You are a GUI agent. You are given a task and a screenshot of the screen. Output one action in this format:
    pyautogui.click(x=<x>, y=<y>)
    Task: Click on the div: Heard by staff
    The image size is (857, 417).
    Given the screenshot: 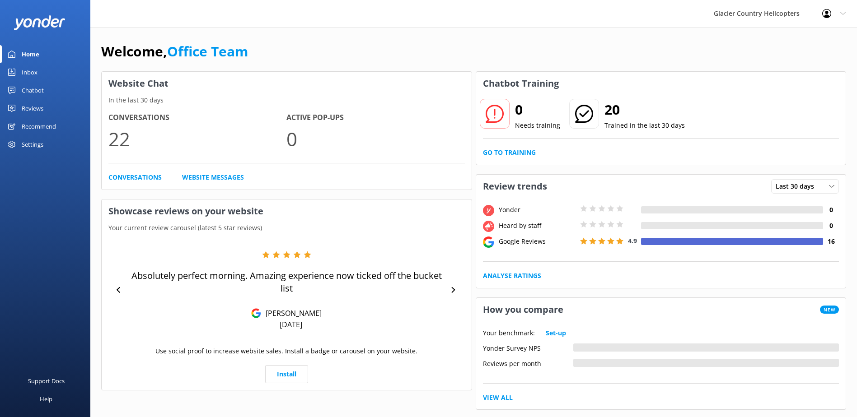 What is the action you would take?
    pyautogui.click(x=537, y=226)
    